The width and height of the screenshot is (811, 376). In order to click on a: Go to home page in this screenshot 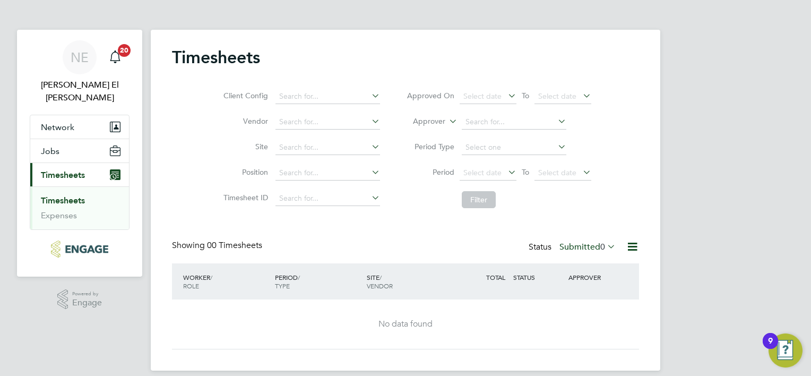, I will do `click(80, 249)`.